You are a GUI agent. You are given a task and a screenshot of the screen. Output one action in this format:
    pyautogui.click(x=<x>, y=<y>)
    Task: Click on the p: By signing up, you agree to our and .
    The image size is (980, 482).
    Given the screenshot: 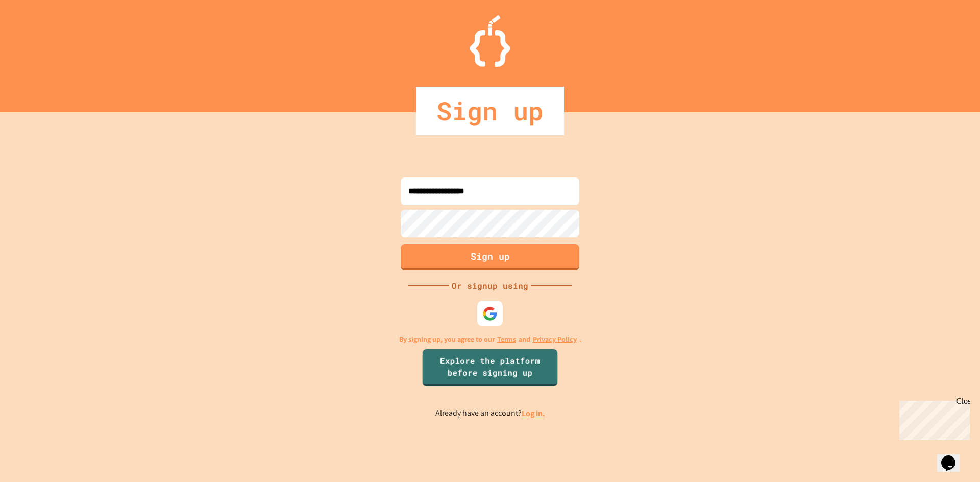 What is the action you would take?
    pyautogui.click(x=490, y=339)
    